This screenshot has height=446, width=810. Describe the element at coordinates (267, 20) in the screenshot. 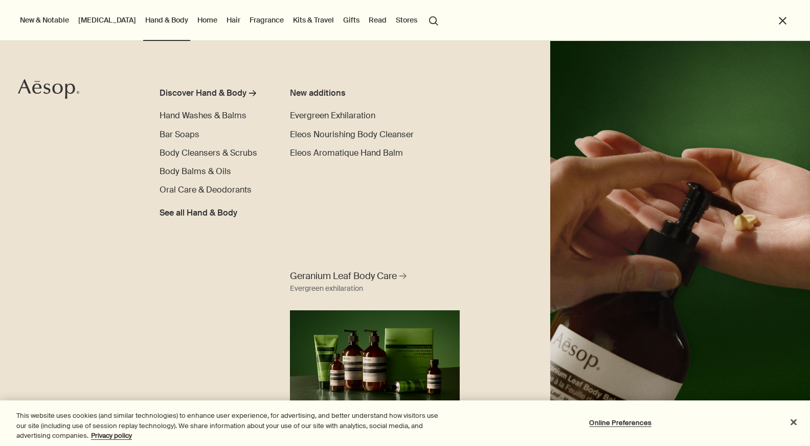

I see `a: Fragrance` at that location.